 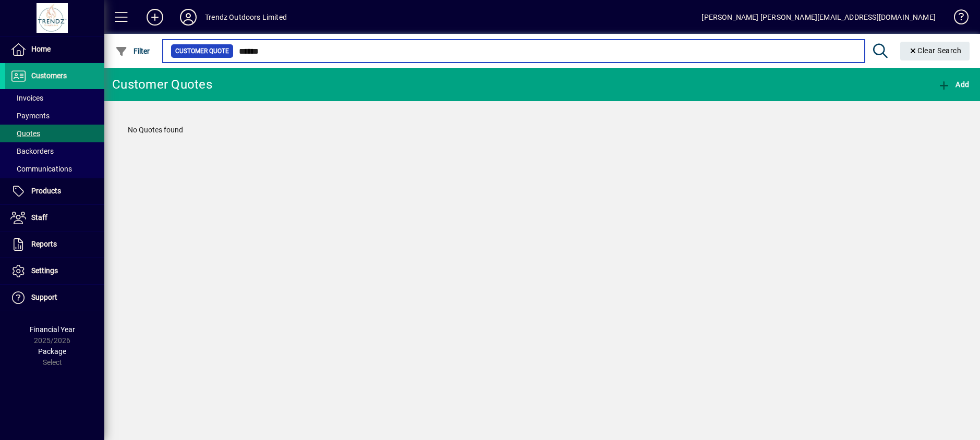 What do you see at coordinates (188, 17) in the screenshot?
I see `button: Profile` at bounding box center [188, 17].